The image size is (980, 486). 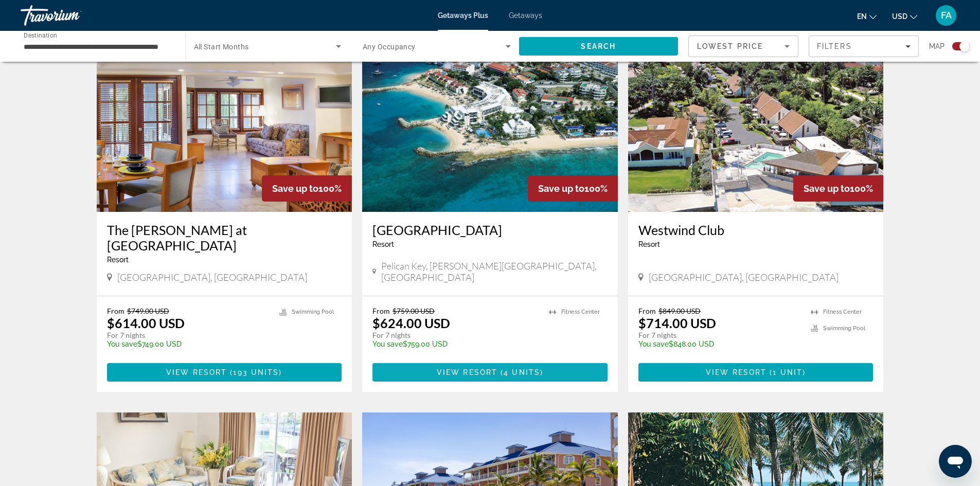 What do you see at coordinates (414, 311) in the screenshot?
I see `span: $759.00 USD` at bounding box center [414, 311].